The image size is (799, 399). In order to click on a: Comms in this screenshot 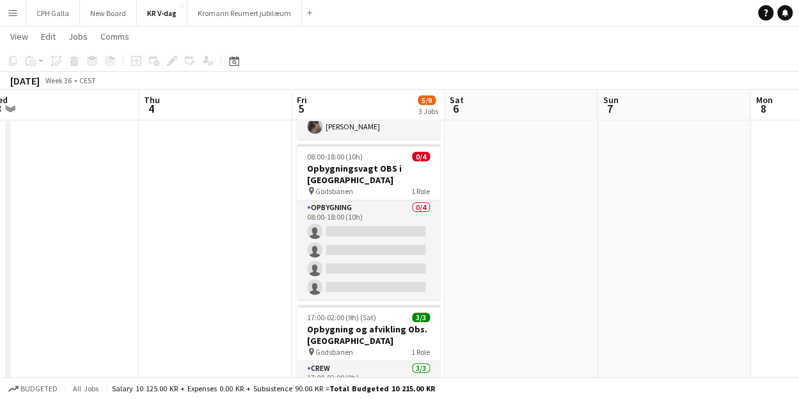, I will do `click(115, 36)`.